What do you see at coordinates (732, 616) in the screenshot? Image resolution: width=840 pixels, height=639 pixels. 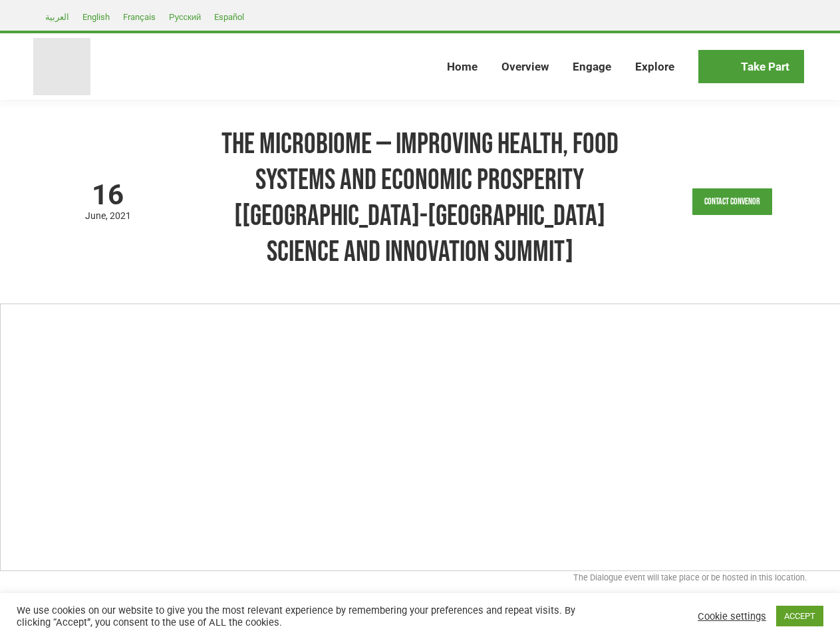 I see `a: Cookie settings` at bounding box center [732, 616].